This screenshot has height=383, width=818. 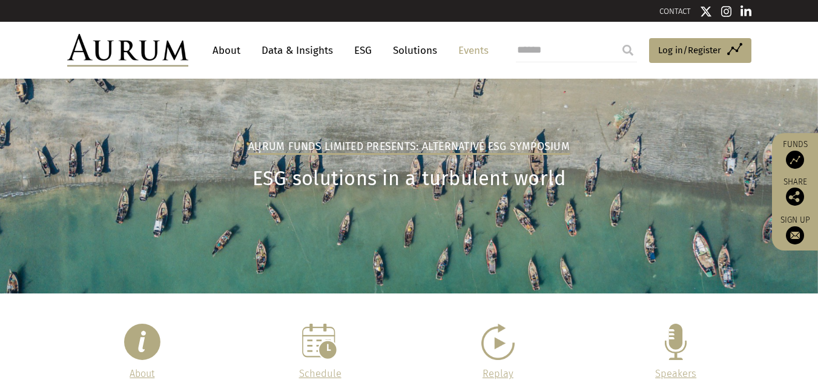 What do you see at coordinates (795, 154) in the screenshot?
I see `a: Funds` at bounding box center [795, 154].